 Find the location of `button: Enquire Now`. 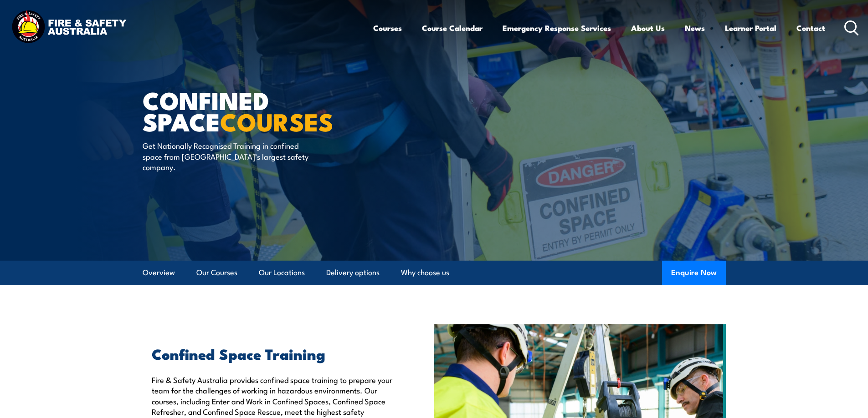

button: Enquire Now is located at coordinates (694, 273).